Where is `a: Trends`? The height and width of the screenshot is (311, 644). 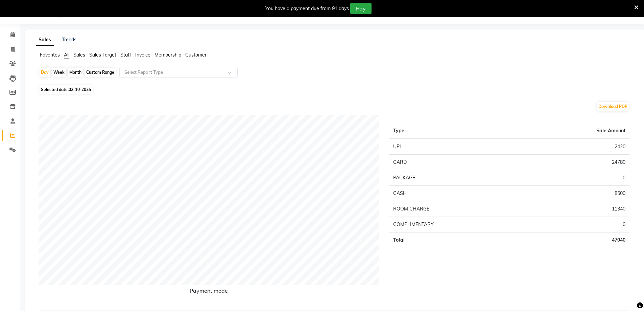
a: Trends is located at coordinates (69, 39).